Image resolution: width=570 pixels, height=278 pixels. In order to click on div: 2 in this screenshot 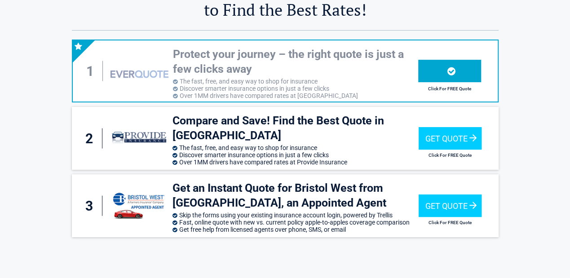, I will do `click(92, 138)`.